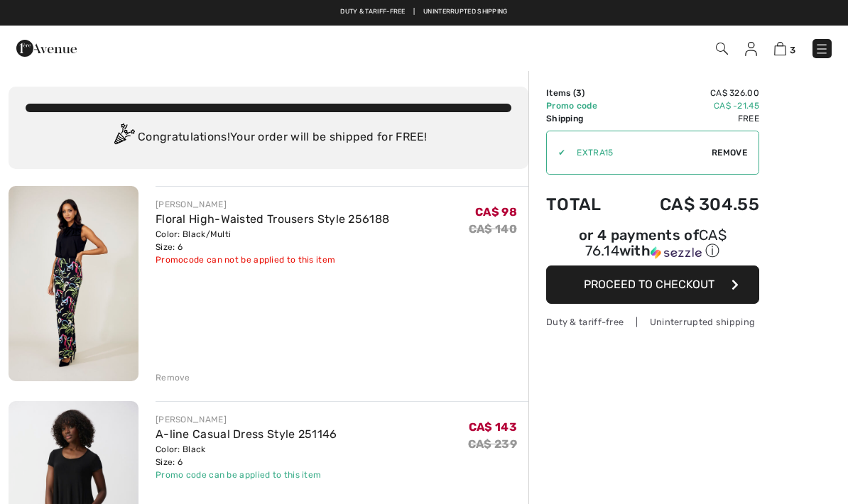 The width and height of the screenshot is (848, 504). What do you see at coordinates (272, 240) in the screenshot?
I see `div: Color: Black/Multi Size: 6` at bounding box center [272, 240].